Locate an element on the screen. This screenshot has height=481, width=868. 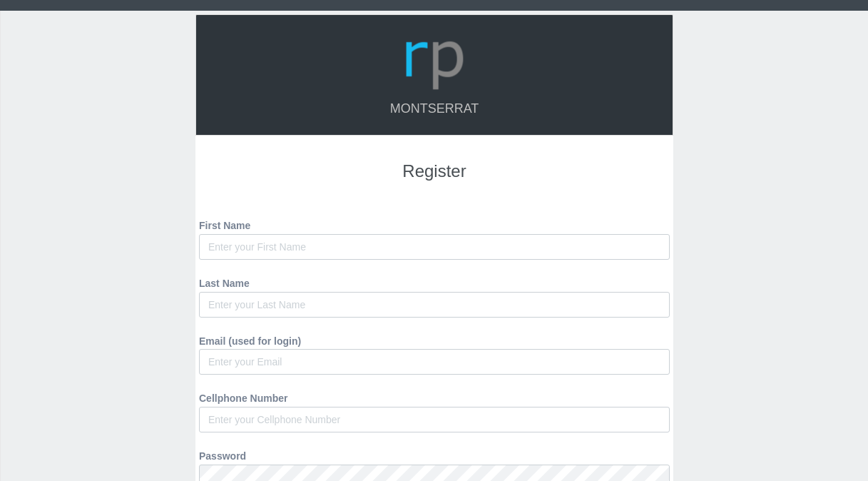
label: Last Name is located at coordinates (224, 281).